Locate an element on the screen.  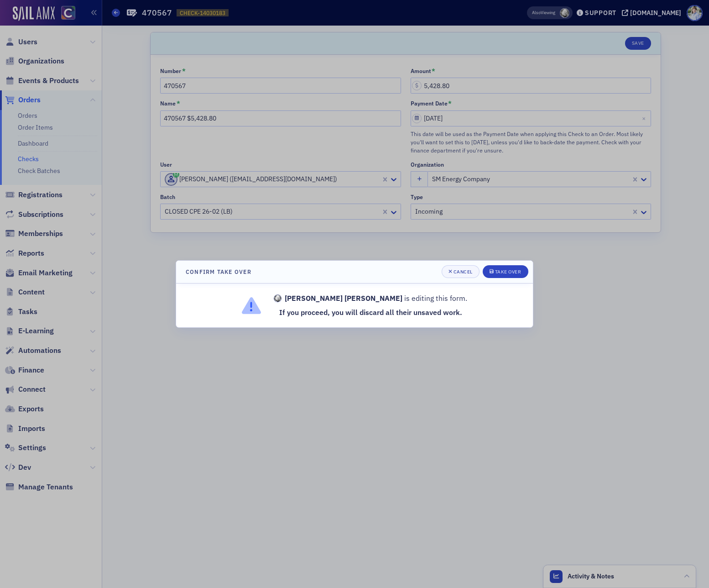
div: Cancel is located at coordinates (464, 272).